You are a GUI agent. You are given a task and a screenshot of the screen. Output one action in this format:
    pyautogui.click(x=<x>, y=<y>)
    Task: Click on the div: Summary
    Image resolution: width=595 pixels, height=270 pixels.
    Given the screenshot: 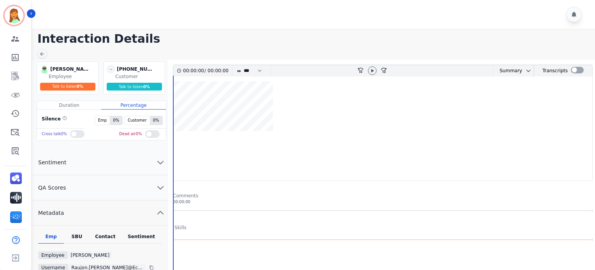 What is the action you would take?
    pyautogui.click(x=507, y=71)
    